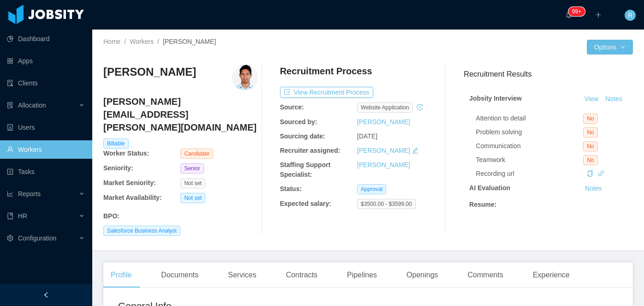 The width and height of the screenshot is (644, 306). What do you see at coordinates (299, 122) in the screenshot?
I see `b: Sourced by:` at bounding box center [299, 122].